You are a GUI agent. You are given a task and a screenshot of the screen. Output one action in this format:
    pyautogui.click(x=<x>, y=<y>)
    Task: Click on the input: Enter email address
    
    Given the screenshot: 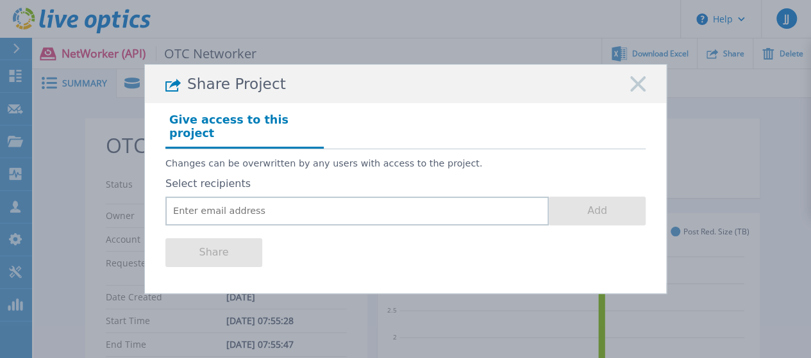 What is the action you would take?
    pyautogui.click(x=357, y=211)
    